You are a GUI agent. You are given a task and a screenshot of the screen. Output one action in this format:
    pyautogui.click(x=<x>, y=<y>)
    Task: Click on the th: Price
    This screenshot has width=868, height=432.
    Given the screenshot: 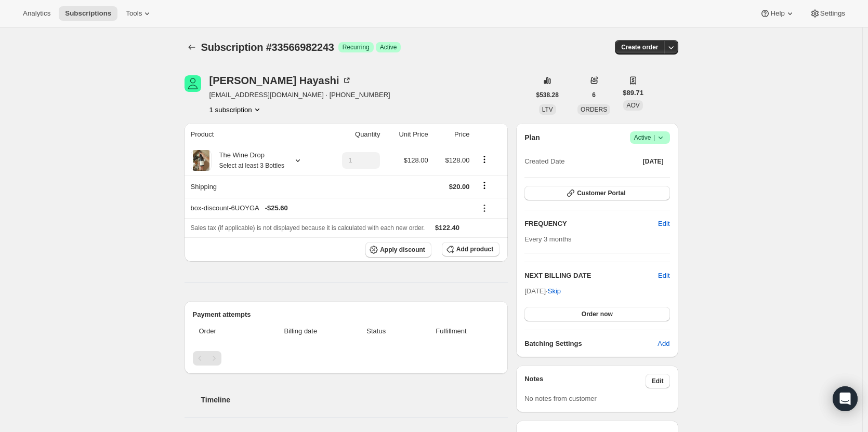 What is the action you would take?
    pyautogui.click(x=452, y=134)
    